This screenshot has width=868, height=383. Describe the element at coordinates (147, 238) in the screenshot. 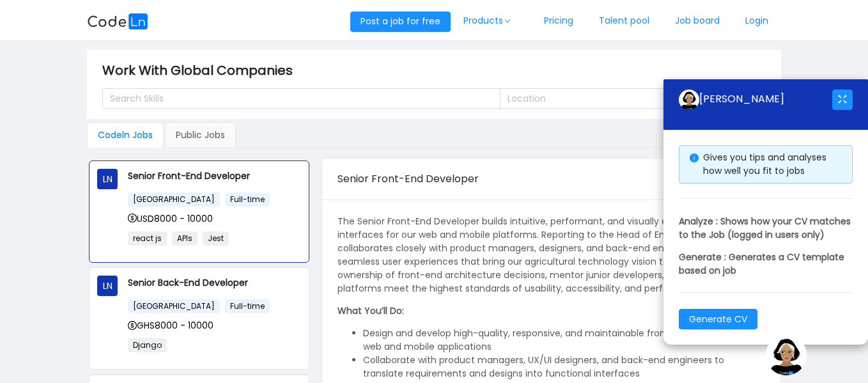

I see `span: react js` at that location.